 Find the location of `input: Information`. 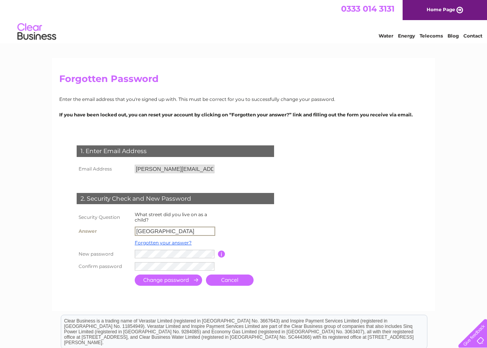

input: Information is located at coordinates (221, 254).